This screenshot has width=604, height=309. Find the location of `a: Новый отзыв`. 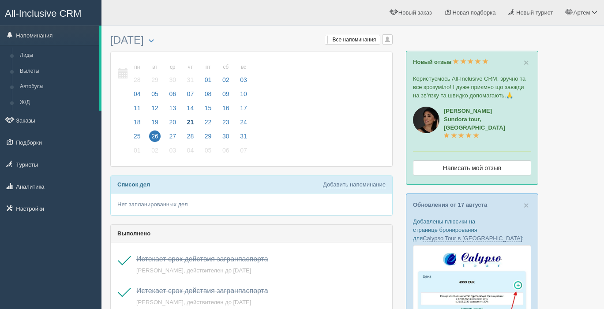

a: Новый отзыв is located at coordinates (451, 62).